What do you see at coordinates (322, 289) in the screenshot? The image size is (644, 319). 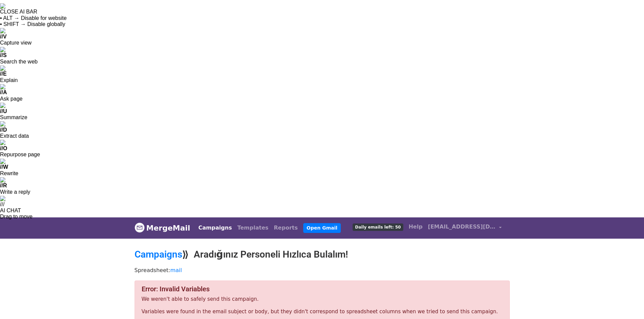 I see `h4: Error: Invalid Variables` at bounding box center [322, 289].